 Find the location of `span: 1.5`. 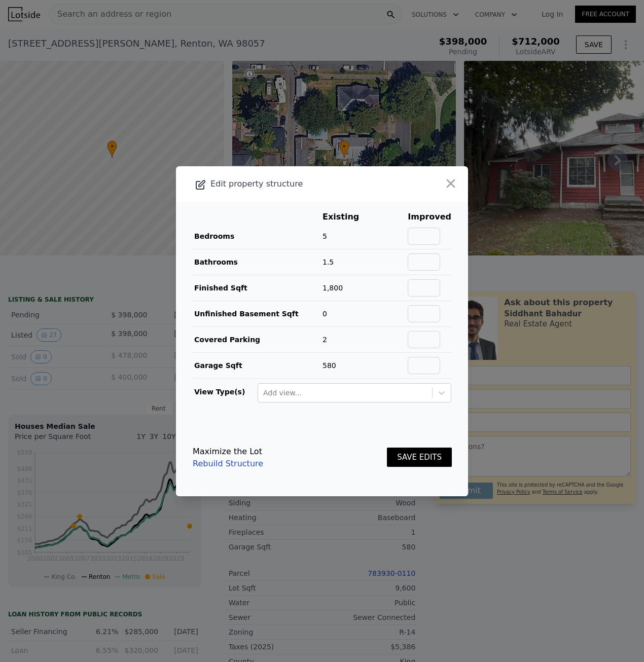

span: 1.5 is located at coordinates (328, 262).